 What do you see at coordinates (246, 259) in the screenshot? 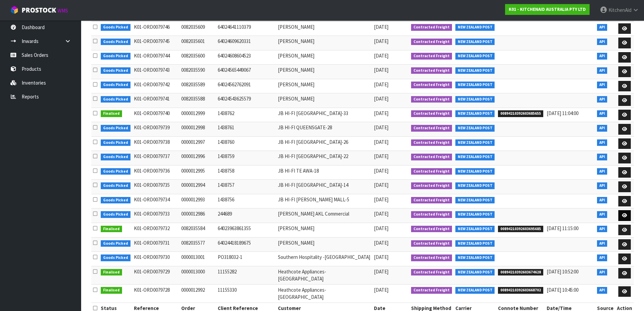
I see `td: PO318032-1` at bounding box center [246, 259].